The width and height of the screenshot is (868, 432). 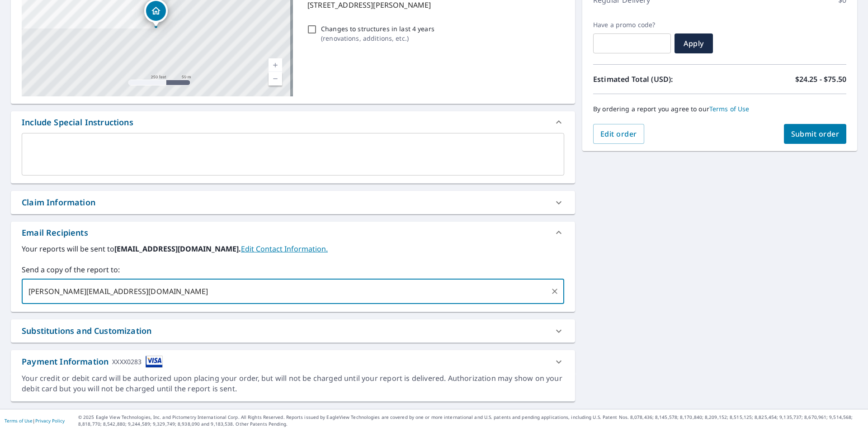 I want to click on label: Have a promo code?, so click(x=632, y=25).